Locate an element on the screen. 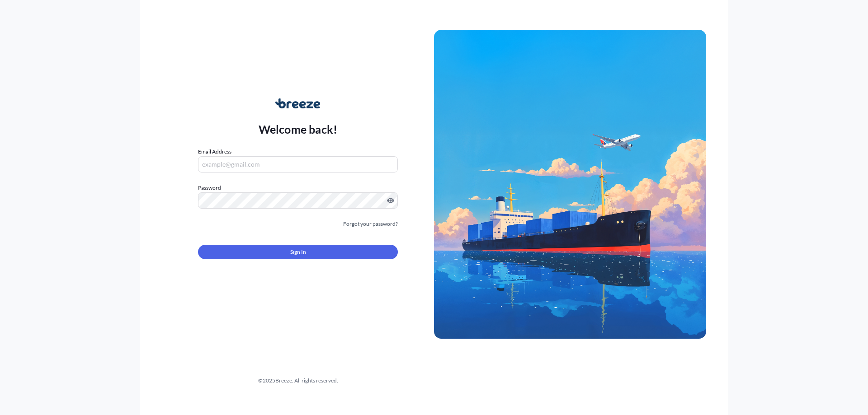  div: © 2025 Breeze. All rights reserved. is located at coordinates (298, 381).